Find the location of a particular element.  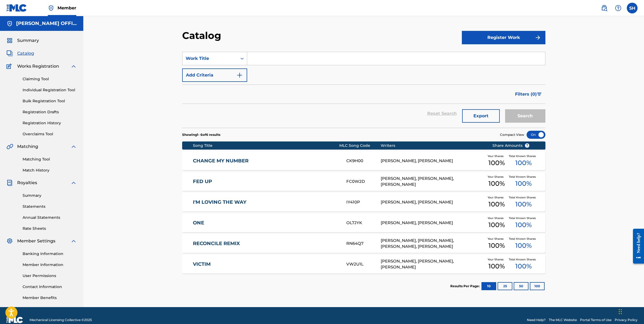

img: Royalties is located at coordinates (10, 183).